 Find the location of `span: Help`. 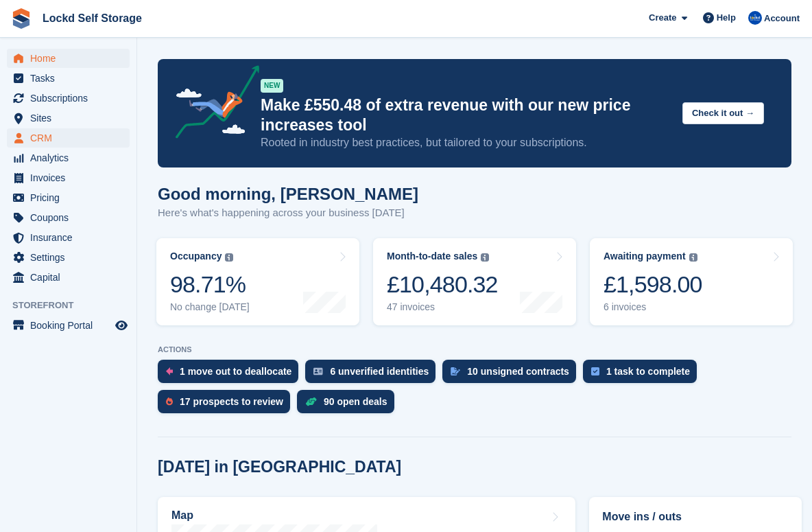

span: Help is located at coordinates (727, 18).